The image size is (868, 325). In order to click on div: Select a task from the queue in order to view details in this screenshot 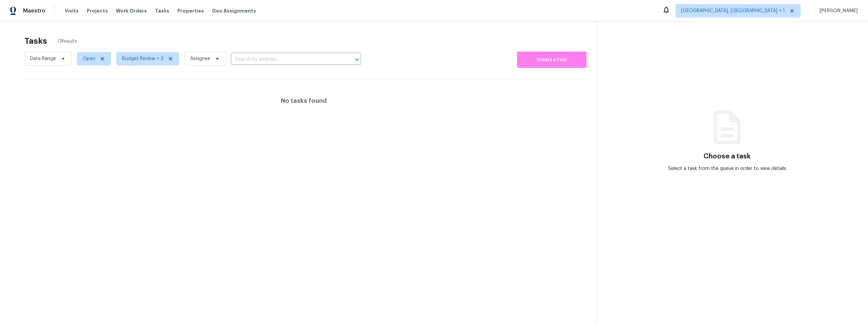, I will do `click(727, 168)`.